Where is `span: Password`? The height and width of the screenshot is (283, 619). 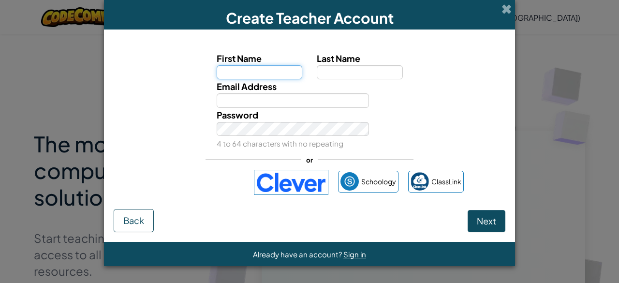 span: Password is located at coordinates (238, 115).